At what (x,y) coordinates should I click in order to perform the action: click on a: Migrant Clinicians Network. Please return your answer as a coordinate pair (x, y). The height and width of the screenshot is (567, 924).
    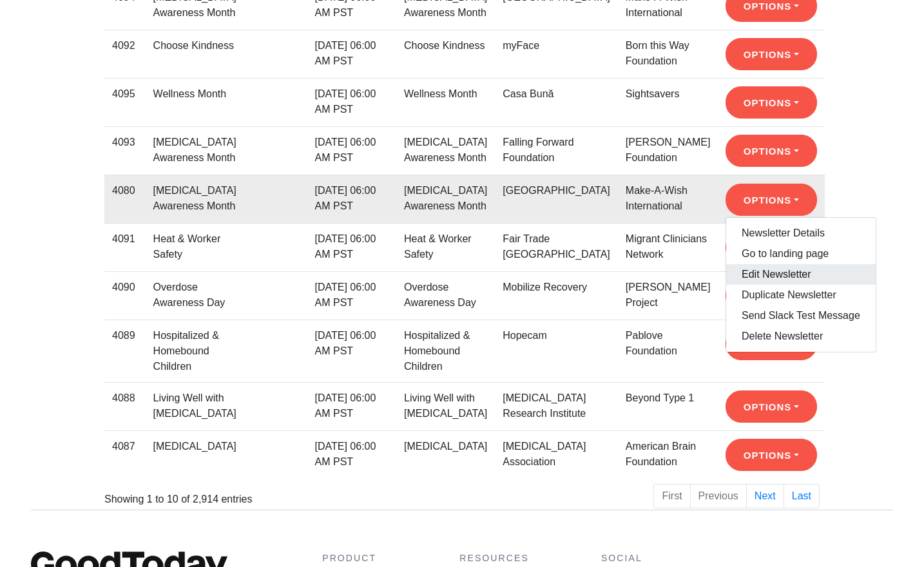
    Looking at the image, I should click on (666, 246).